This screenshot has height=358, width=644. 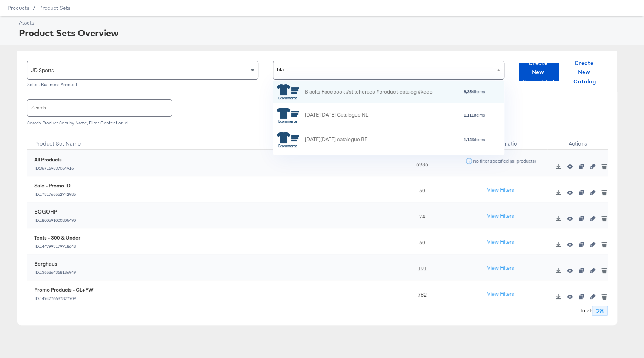 What do you see at coordinates (420, 189) in the screenshot?
I see `div: 50` at bounding box center [420, 189].